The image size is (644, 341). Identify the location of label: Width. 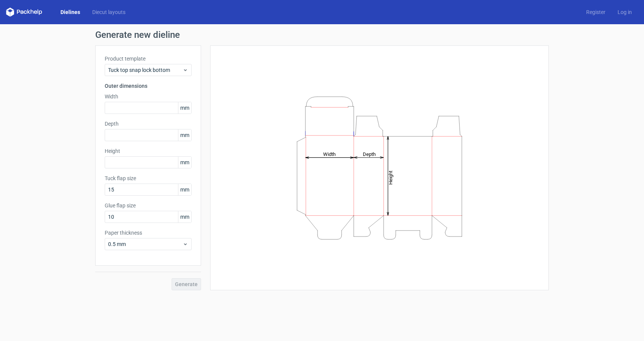
(148, 96).